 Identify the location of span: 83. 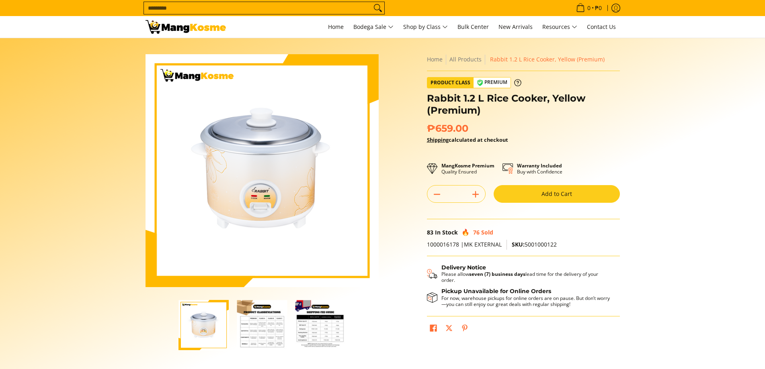
(430, 232).